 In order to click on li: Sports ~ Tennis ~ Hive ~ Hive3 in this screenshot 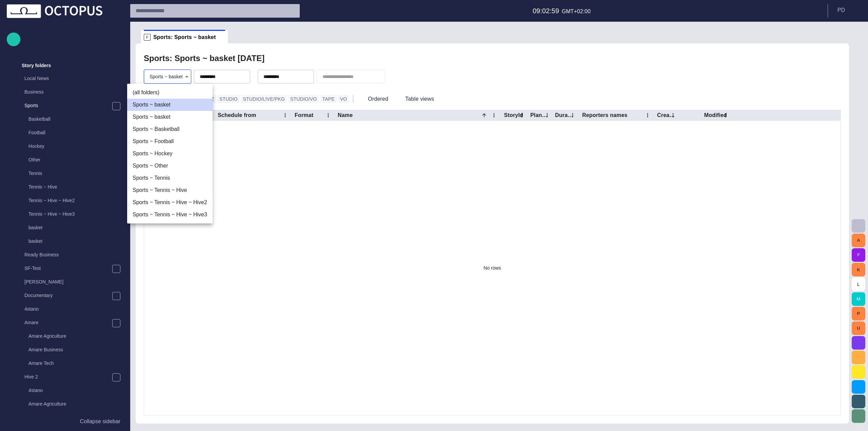, I will do `click(170, 215)`.